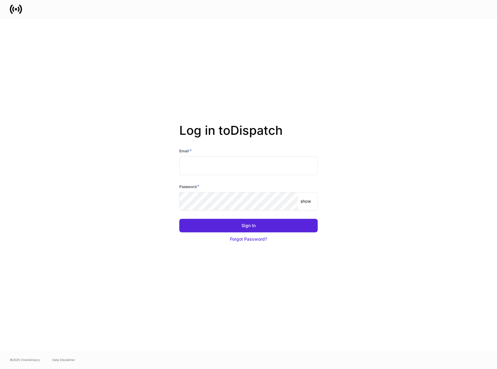 This screenshot has width=497, height=369. Describe the element at coordinates (249, 135) in the screenshot. I see `h2: Log in to Dispatch` at that location.